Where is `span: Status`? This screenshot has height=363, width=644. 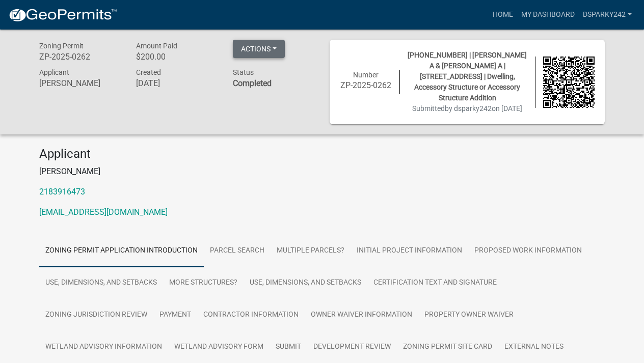
span: Status is located at coordinates (243, 72).